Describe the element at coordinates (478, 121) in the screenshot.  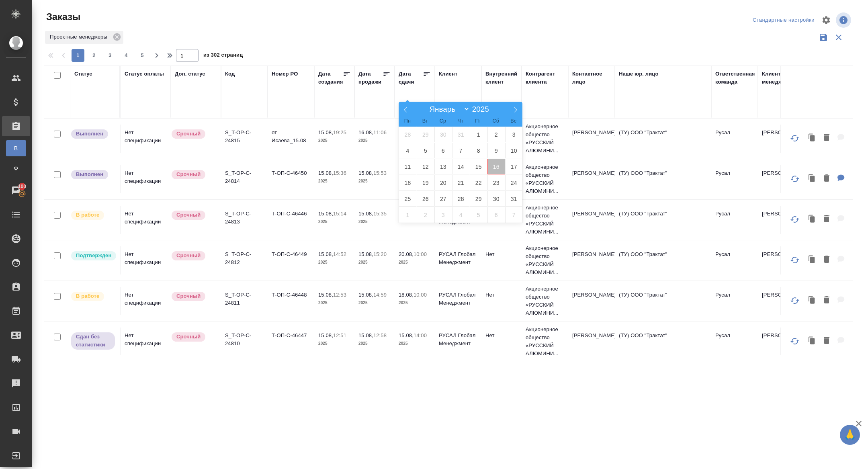
I see `span: Пт` at that location.